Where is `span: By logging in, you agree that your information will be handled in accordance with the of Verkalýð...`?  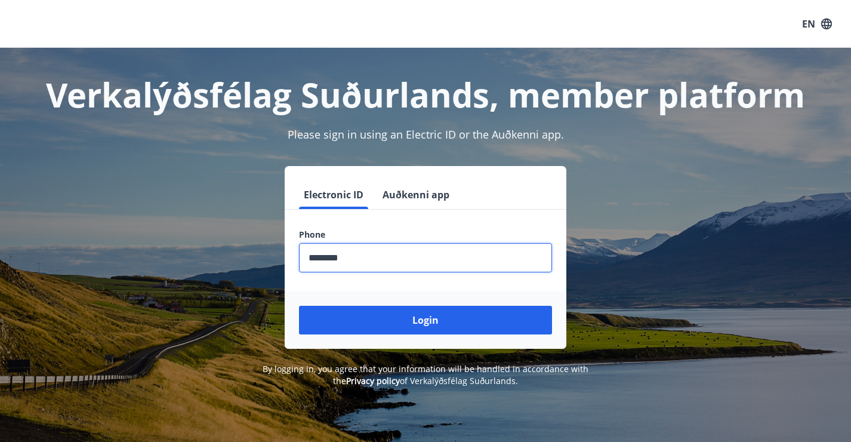 span: By logging in, you agree that your information will be handled in accordance with the of Verkalýð... is located at coordinates (426, 374).